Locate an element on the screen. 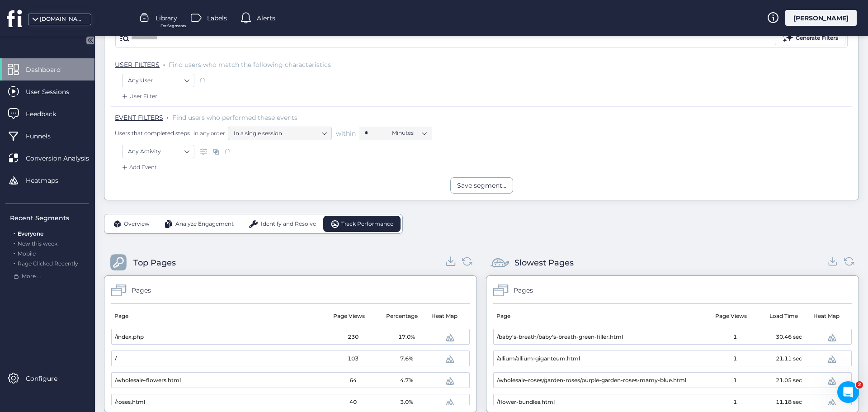 The width and height of the screenshot is (868, 412). span: Analyze Engagement is located at coordinates (204, 224).